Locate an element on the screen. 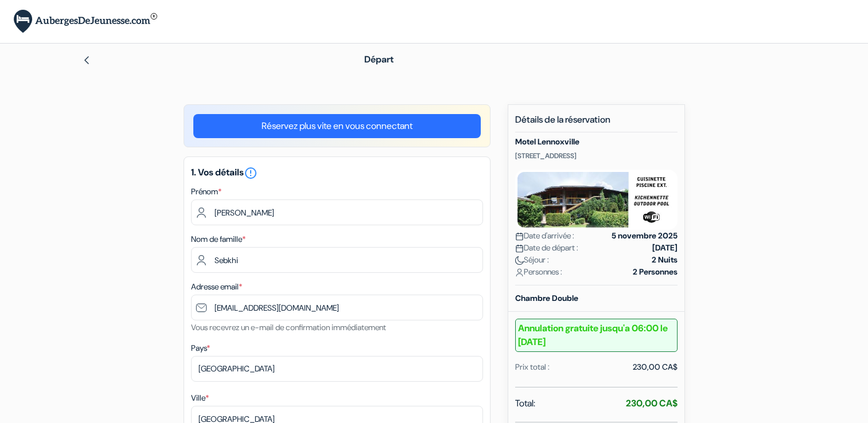  label: Ville is located at coordinates (200, 398).